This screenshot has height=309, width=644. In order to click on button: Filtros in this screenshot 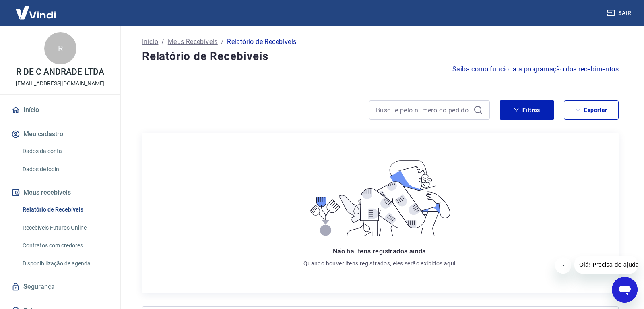, I will do `click(527, 110)`.